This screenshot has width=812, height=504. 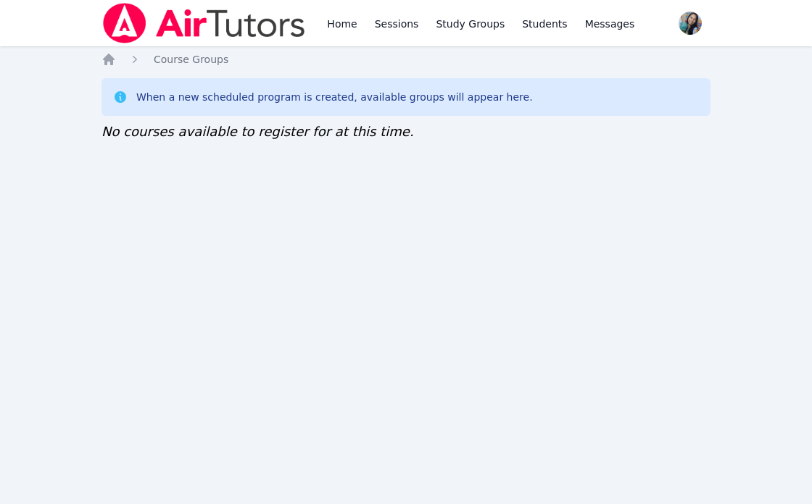 I want to click on div: When a new scheduled program is created, available groups will appear here., so click(x=334, y=98).